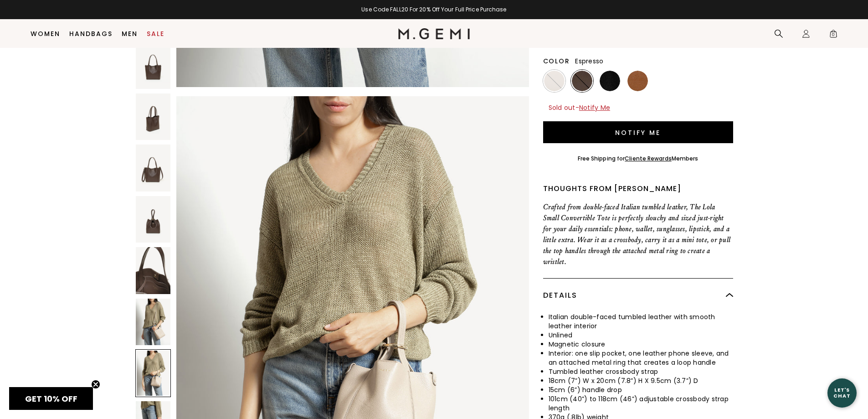  Describe the element at coordinates (434, 33) in the screenshot. I see `img: M.Gemi` at that location.